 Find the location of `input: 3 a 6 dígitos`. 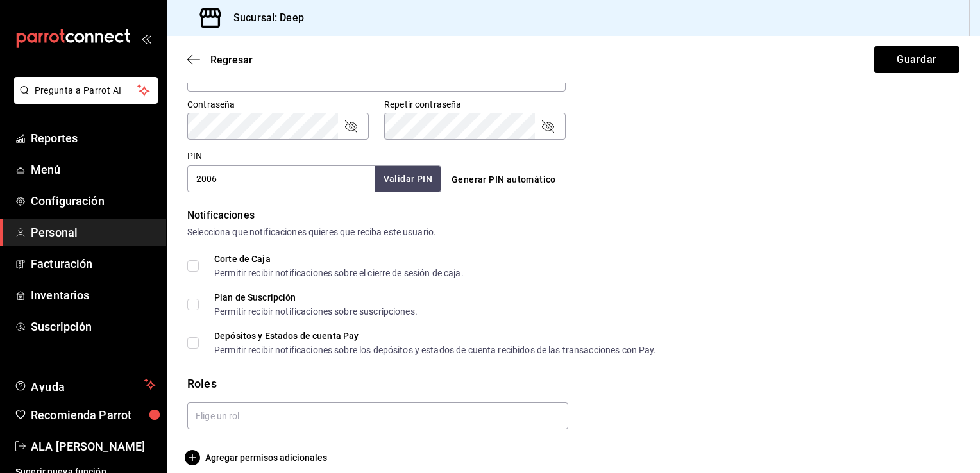

input: 3 a 6 dígitos is located at coordinates (281, 179).